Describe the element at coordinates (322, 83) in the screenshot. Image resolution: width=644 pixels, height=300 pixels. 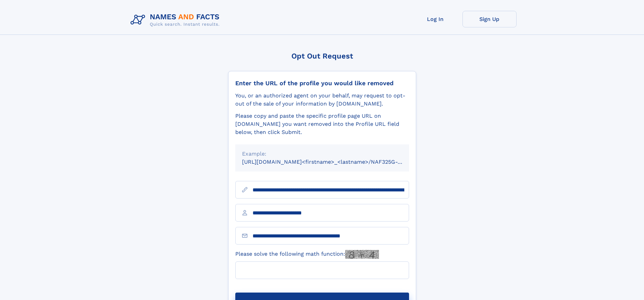
I see `div: Enter the URL of the profile you would like removed` at that location.